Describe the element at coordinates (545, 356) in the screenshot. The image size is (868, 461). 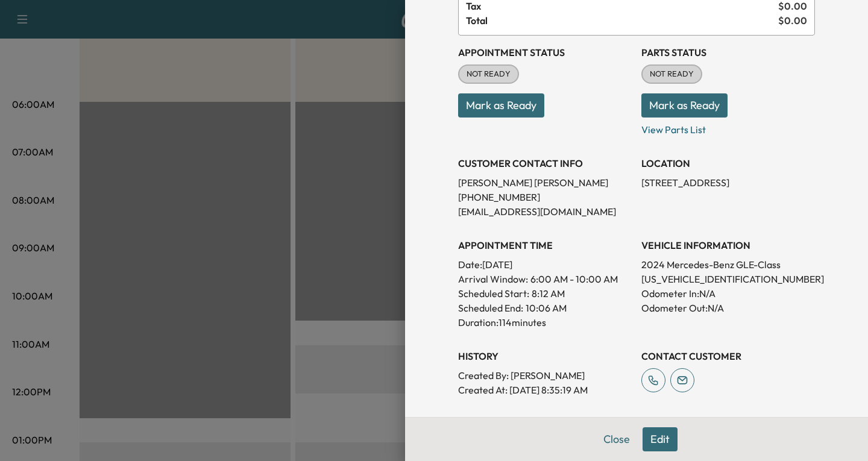
I see `h3: History` at that location.